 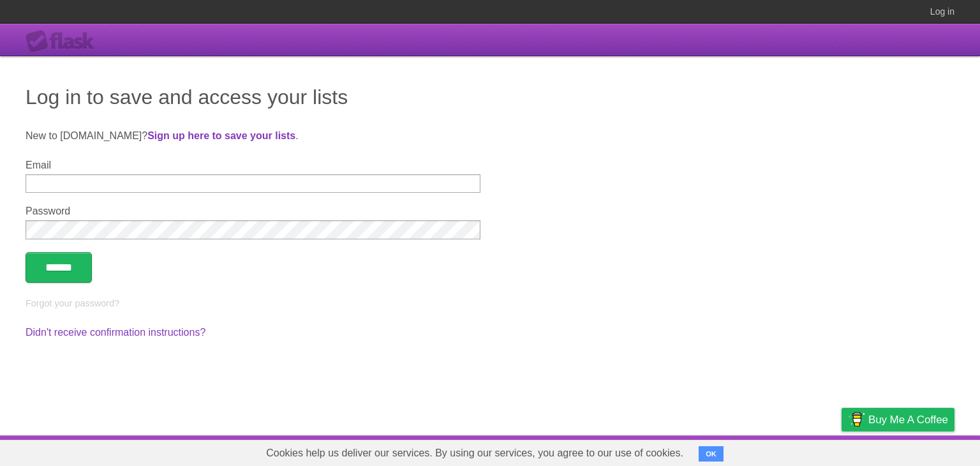 I want to click on a: Didn't receive confirmation instructions?, so click(x=116, y=332).